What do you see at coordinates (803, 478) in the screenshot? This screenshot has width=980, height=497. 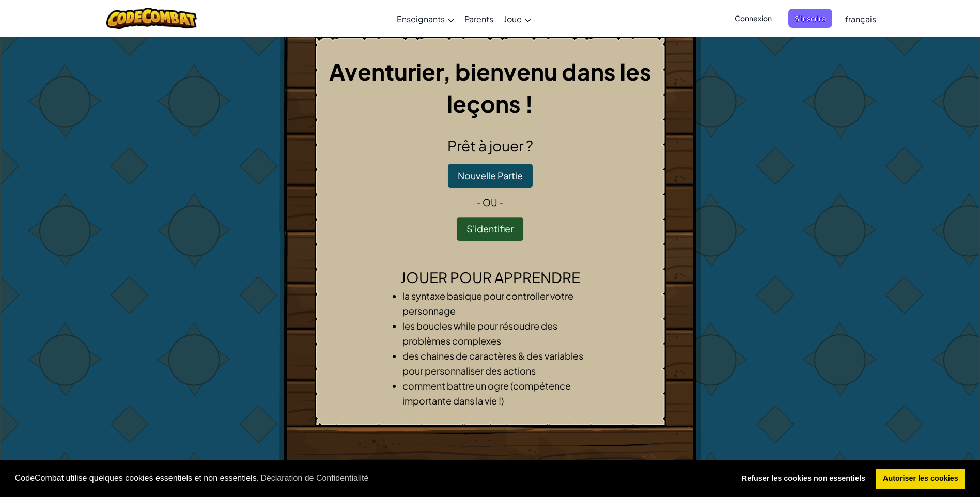 I see `a: deny cookies` at bounding box center [803, 478].